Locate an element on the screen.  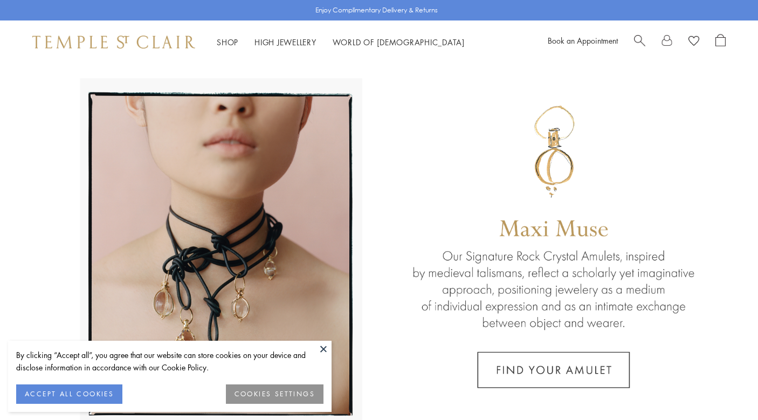
a: Book an Appointment is located at coordinates (583, 40).